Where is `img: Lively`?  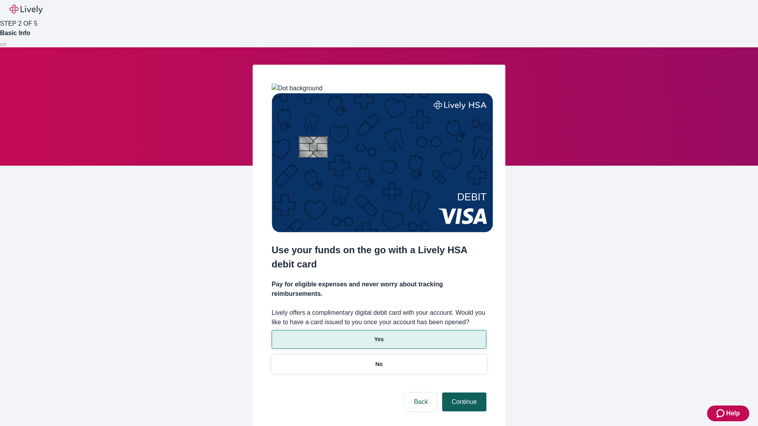
img: Lively is located at coordinates (26, 9).